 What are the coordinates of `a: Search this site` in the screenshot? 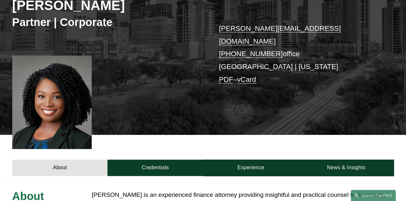 It's located at (373, 195).